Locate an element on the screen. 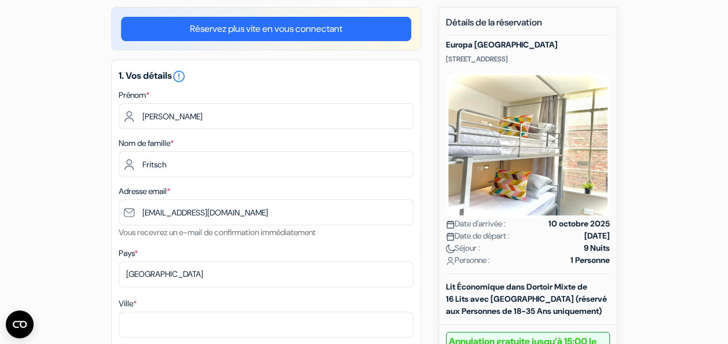 This screenshot has width=728, height=344. img: moon.svg is located at coordinates (450, 248).